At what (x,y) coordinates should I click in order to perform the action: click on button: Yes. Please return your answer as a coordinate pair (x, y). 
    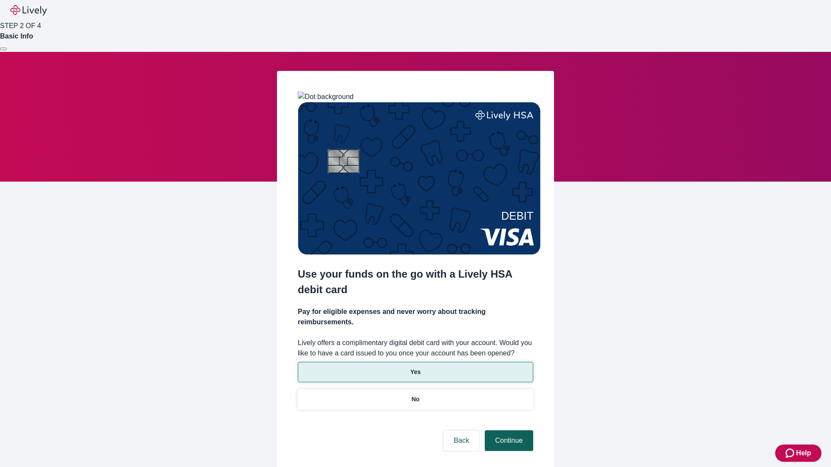
    Looking at the image, I should click on (415, 372).